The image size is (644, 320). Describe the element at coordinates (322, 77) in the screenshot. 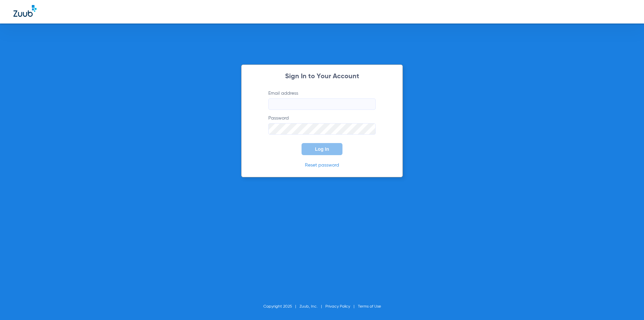

I see `h2: Sign In to Your Account` at that location.